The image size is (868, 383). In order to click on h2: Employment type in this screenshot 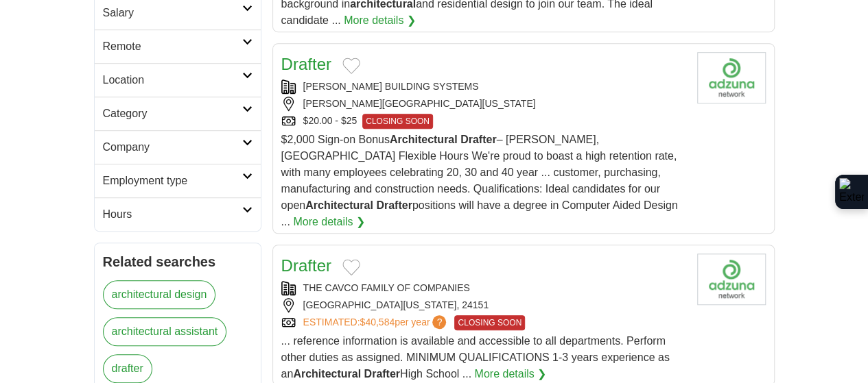, I will do `click(173, 181)`.